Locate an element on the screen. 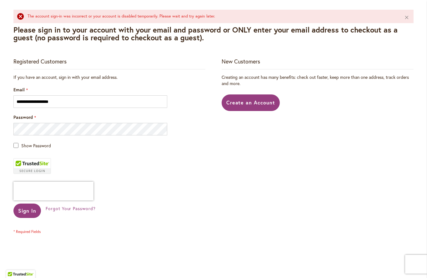  div: The account sign-in was incorrect or your account is disabled temporarily. Please wait and try ag... is located at coordinates (211, 16).